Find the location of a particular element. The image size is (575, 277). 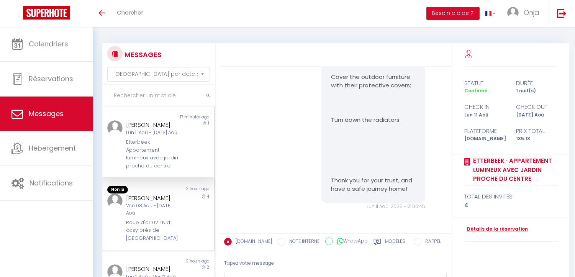

div: statut is located at coordinates (485, 83).